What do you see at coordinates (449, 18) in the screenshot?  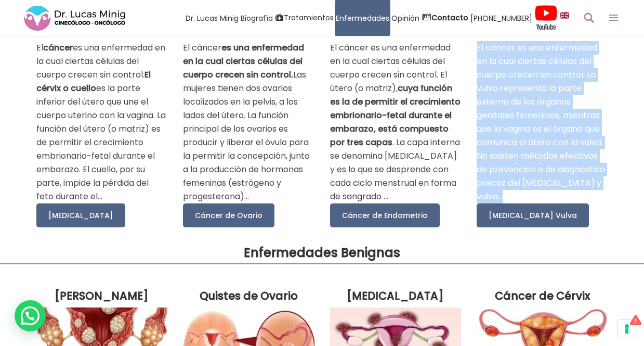 I see `strong: Contacto` at bounding box center [449, 18].